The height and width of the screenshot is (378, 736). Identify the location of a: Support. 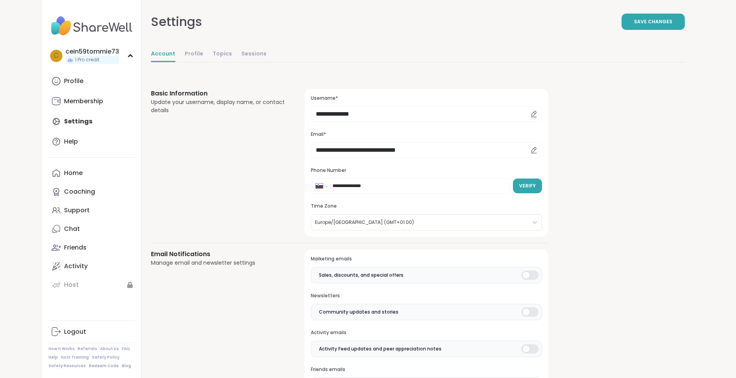
(92, 210).